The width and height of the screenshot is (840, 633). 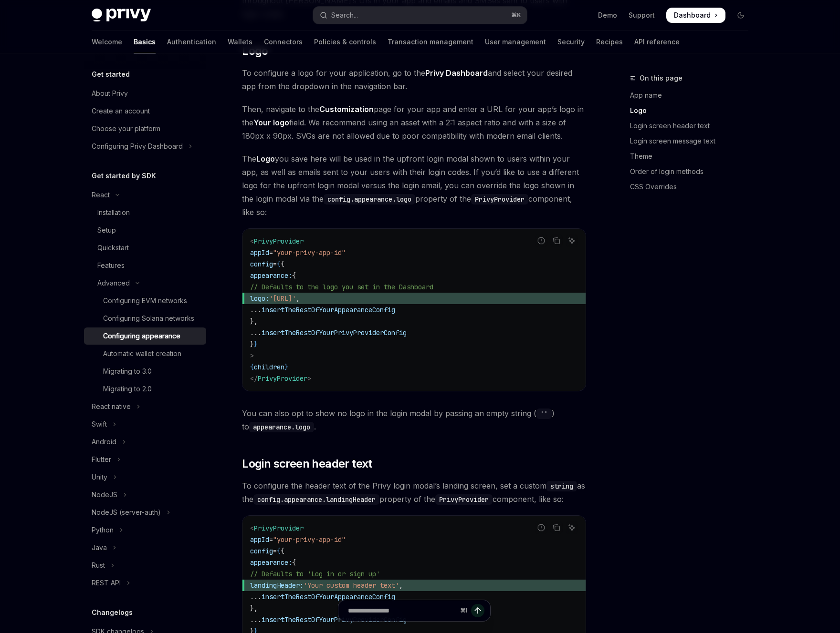 I want to click on span: landingHeader:, so click(x=277, y=586).